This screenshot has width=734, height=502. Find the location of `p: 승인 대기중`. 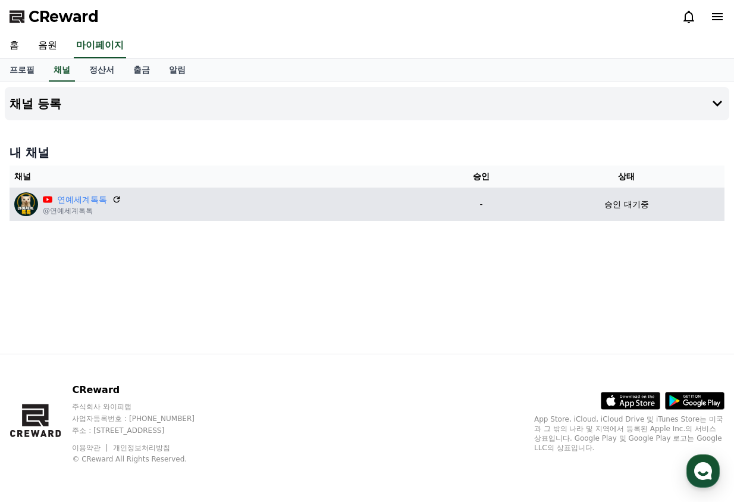

p: 승인 대기중 is located at coordinates (627, 204).